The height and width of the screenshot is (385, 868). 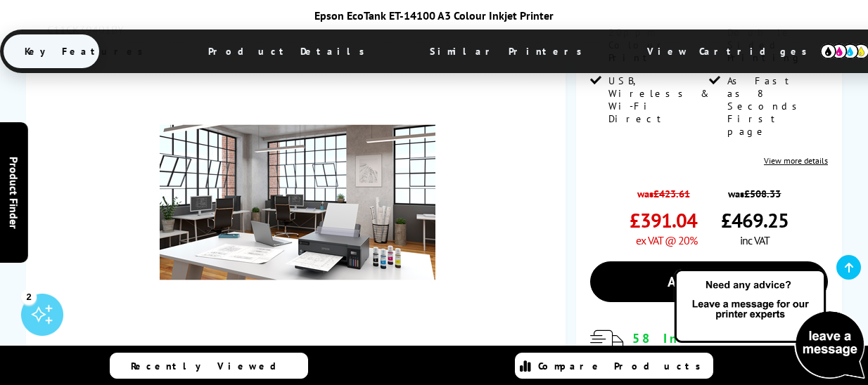 I want to click on span: USB, Wireless & Wi-Fi Direct, so click(x=658, y=99).